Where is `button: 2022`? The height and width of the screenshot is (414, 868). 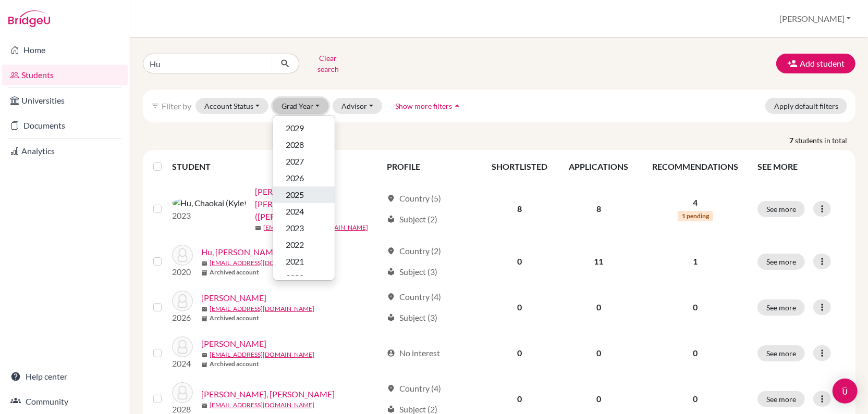
button: 2022 is located at coordinates (304, 245).